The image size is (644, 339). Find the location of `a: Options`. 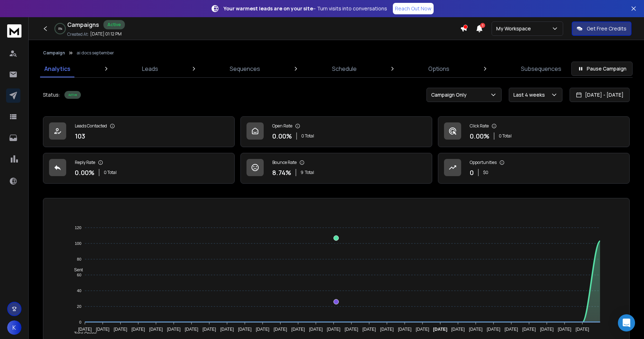

a: Options is located at coordinates (439, 69).